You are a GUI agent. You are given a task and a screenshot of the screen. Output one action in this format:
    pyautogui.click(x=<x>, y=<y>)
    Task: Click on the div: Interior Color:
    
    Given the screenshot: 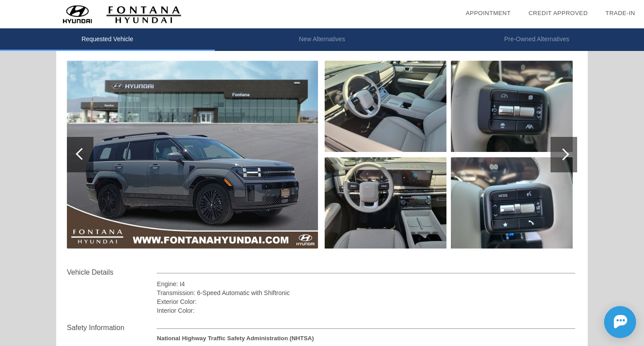 What is the action you would take?
    pyautogui.click(x=366, y=310)
    